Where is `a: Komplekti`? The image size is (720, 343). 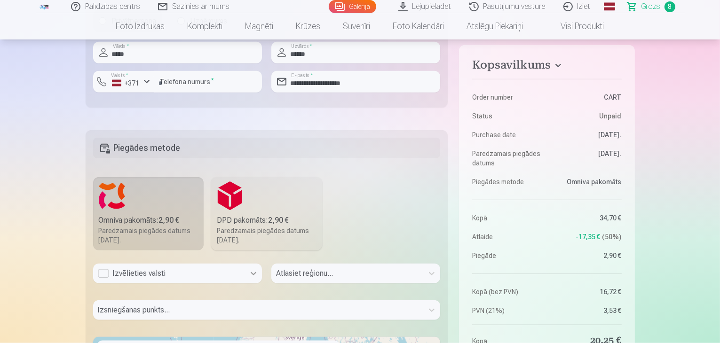 a: Komplekti is located at coordinates (205, 26).